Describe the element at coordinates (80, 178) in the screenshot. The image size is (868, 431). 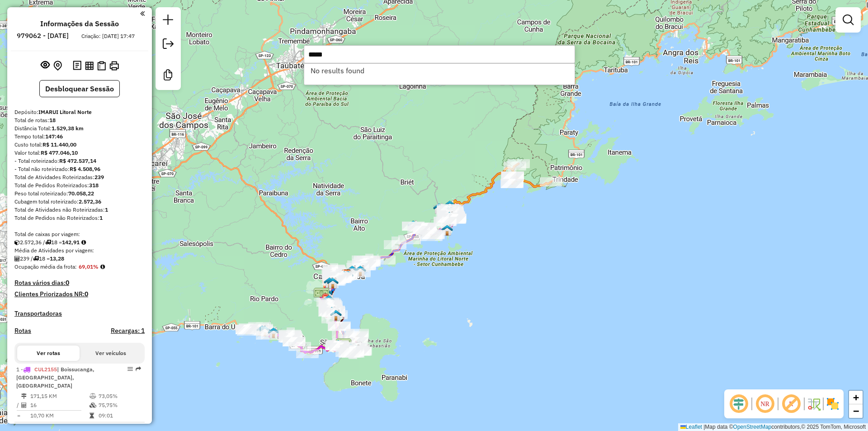
I see `div: Total de Atividades Roteirizadas:` at that location.